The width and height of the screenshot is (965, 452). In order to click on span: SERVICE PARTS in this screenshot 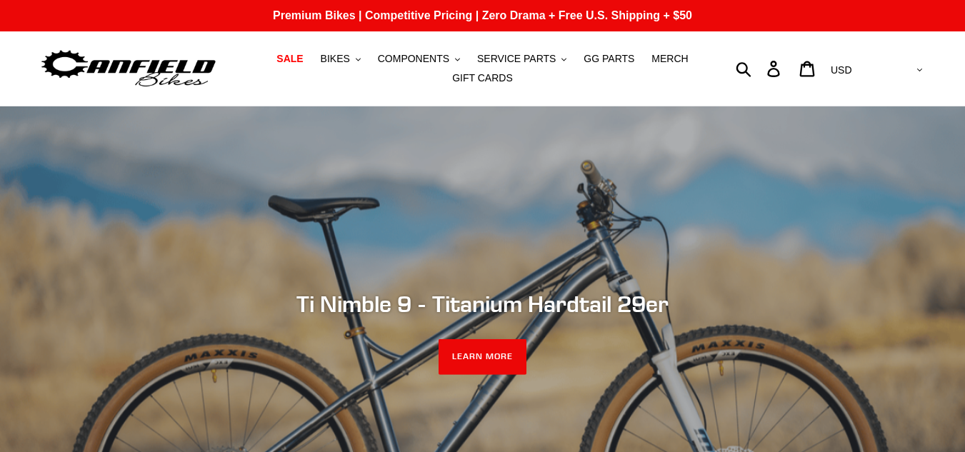, I will do `click(516, 59)`.